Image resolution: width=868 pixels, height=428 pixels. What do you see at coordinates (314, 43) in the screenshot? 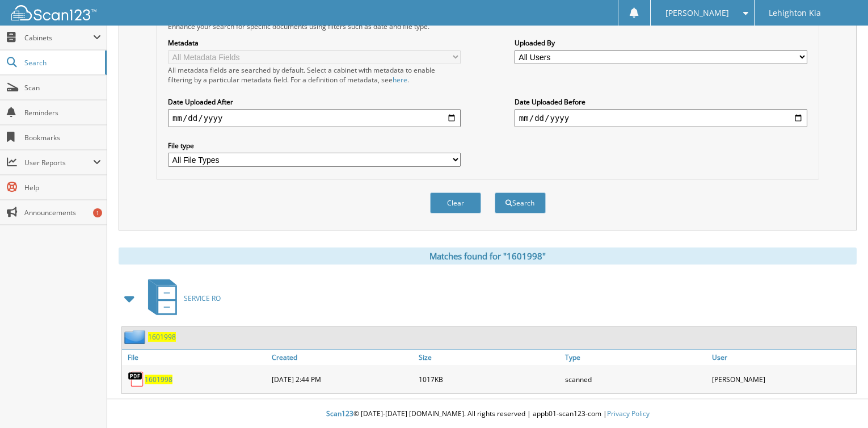
I see `label: Metadata` at bounding box center [314, 43].